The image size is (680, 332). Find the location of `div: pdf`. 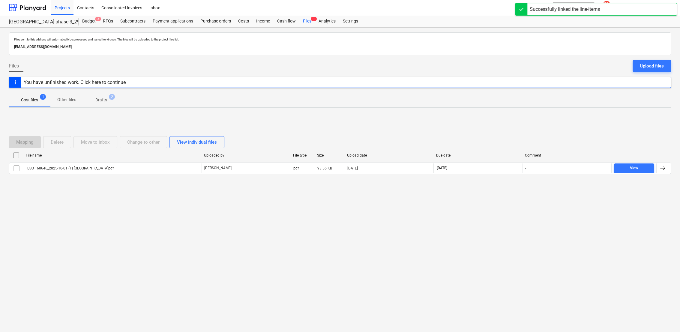

div: pdf is located at coordinates (296, 168).